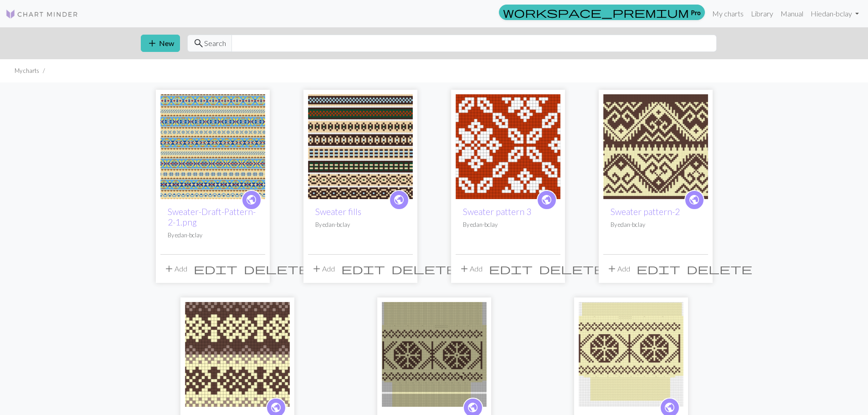 The width and height of the screenshot is (868, 415). What do you see at coordinates (215, 44) in the screenshot?
I see `span: Search` at bounding box center [215, 44].